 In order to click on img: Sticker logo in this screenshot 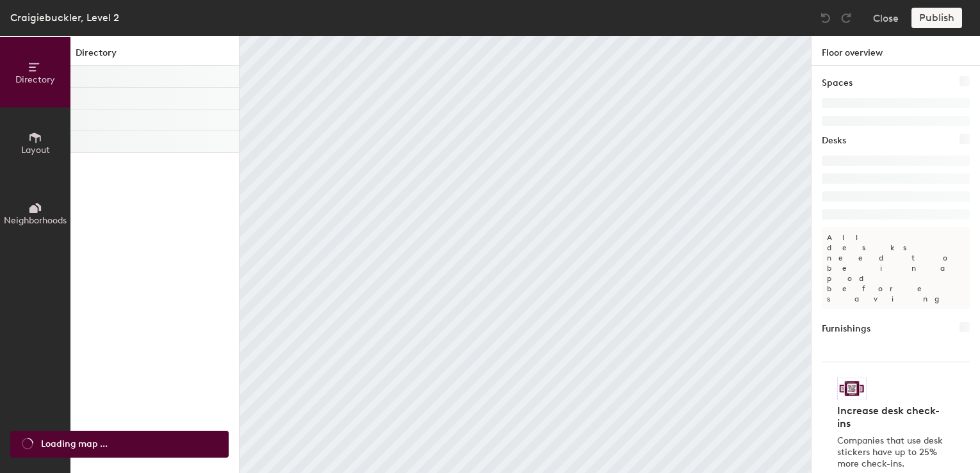, I will do `click(852, 389)`.